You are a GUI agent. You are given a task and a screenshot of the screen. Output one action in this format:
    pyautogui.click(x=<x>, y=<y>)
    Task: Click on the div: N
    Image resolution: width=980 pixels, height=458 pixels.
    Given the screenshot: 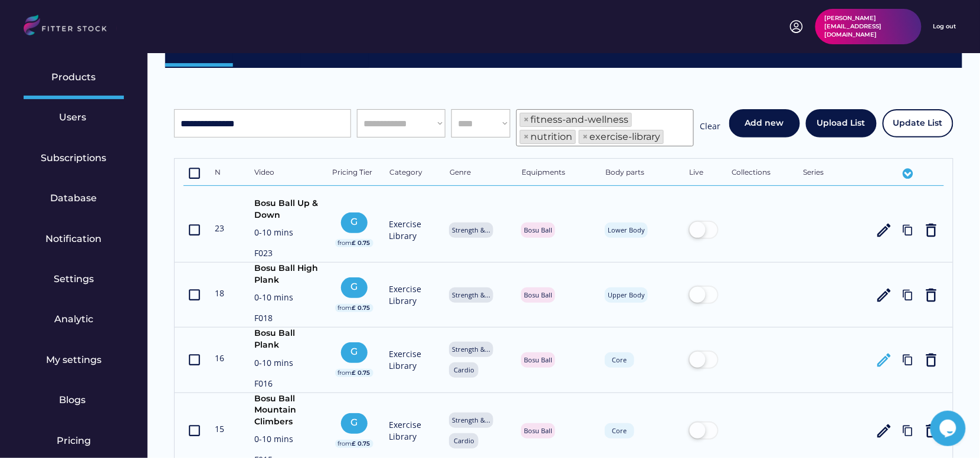 What is the action you would take?
    pyautogui.click(x=228, y=173)
    